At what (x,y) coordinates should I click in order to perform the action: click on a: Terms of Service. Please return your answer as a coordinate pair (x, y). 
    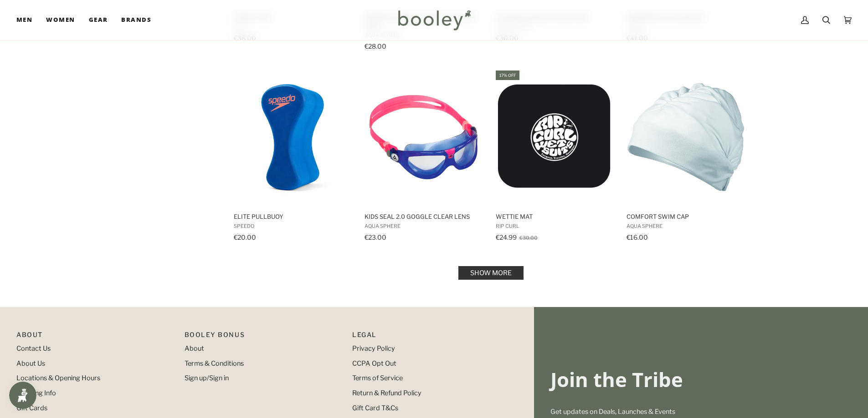
    Looking at the image, I should click on (377, 378).